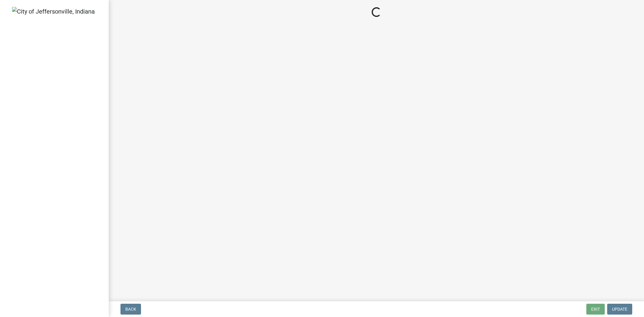  I want to click on button: Exit, so click(595, 309).